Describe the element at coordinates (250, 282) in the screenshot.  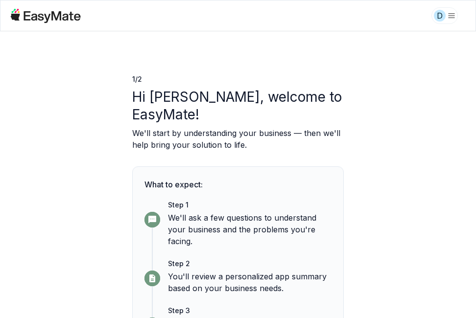
I see `p: You'll review a personalized app summary based on your business needs.` at that location.